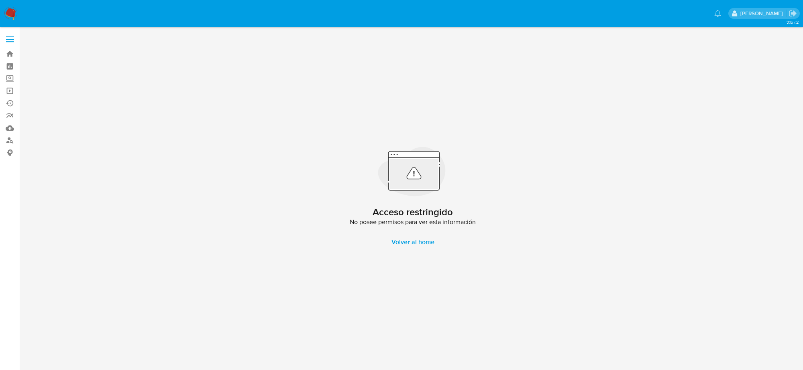 This screenshot has width=803, height=370. What do you see at coordinates (413, 242) in the screenshot?
I see `span: Volver al home` at bounding box center [413, 242].